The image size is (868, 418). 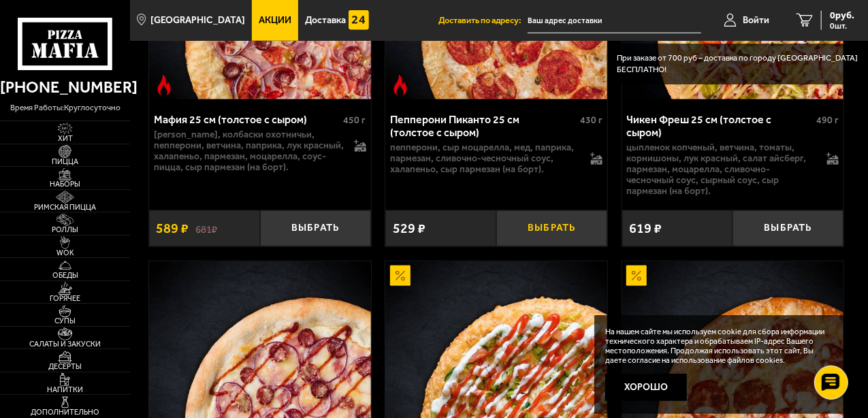 I want to click on div: Пепперони Пиканто 25 см (толстое с сыром), so click(x=482, y=126).